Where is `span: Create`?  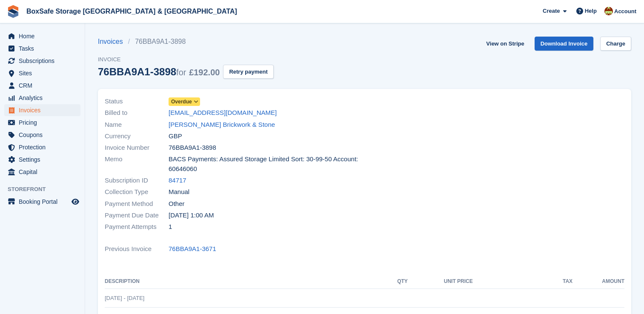
span: Create is located at coordinates (551, 11).